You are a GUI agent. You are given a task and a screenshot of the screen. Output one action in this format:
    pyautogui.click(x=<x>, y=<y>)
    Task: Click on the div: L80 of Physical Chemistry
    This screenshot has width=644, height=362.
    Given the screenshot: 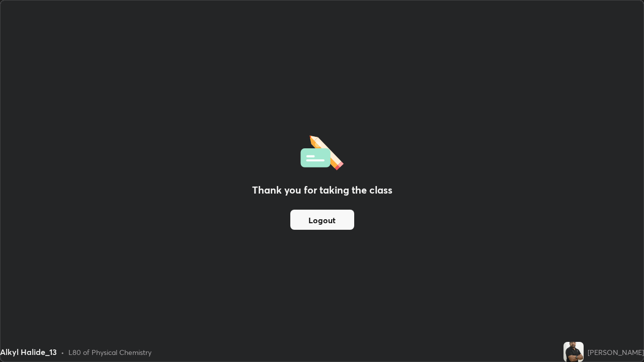 What is the action you would take?
    pyautogui.click(x=110, y=352)
    